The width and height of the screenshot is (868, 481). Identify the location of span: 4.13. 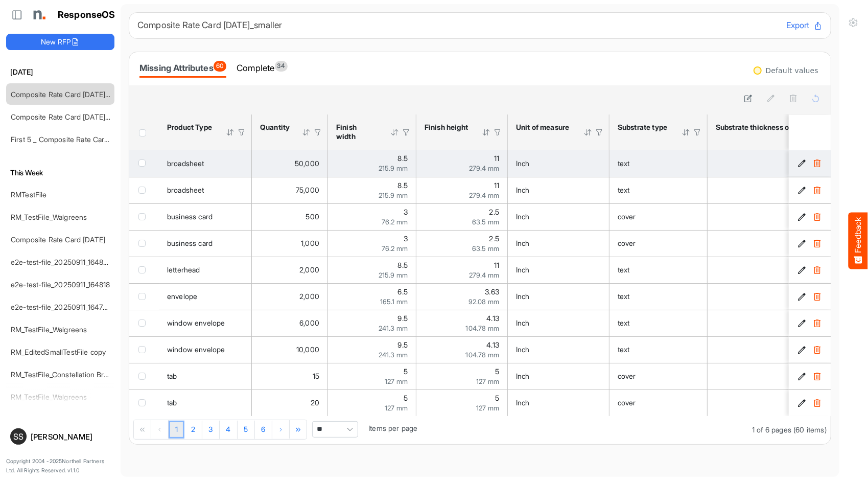
(492, 318).